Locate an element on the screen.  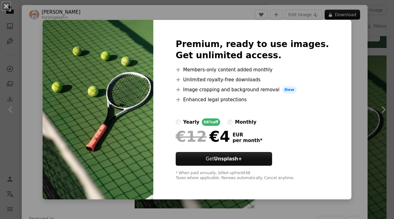
span: €12 is located at coordinates (191, 136).